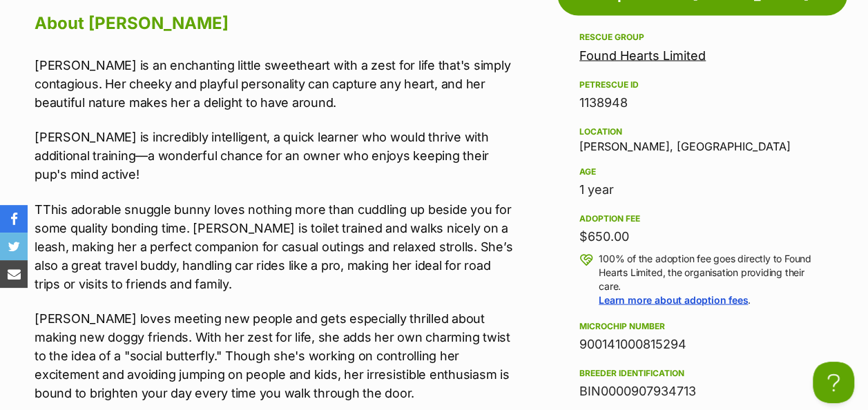  What do you see at coordinates (702, 344) in the screenshot?
I see `div: 900141000815294` at bounding box center [702, 344].